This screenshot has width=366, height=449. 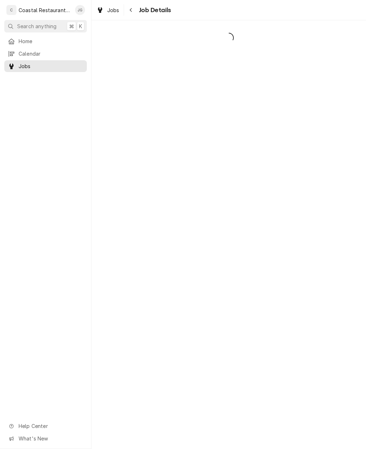 I want to click on div: C, so click(x=11, y=10).